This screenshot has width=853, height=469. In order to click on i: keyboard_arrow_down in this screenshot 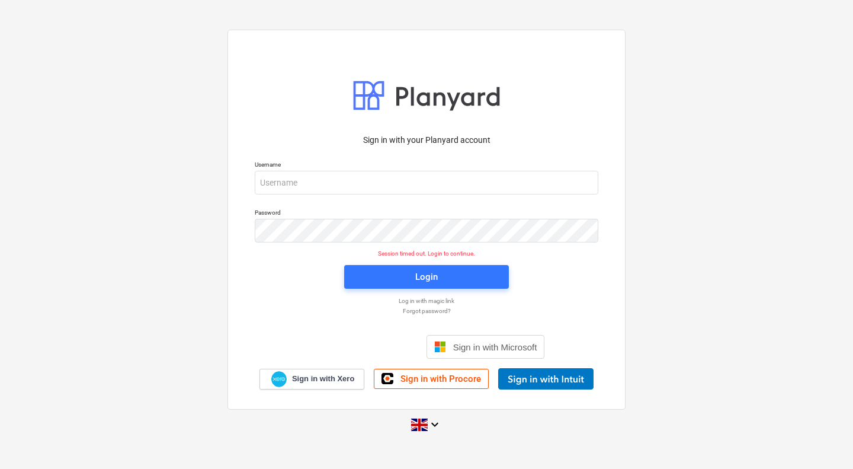, I will do `click(435, 424)`.